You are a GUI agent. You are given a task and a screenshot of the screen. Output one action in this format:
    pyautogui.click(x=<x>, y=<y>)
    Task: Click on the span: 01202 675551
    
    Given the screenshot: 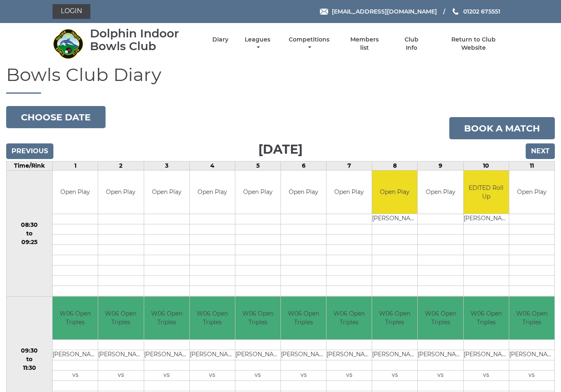 What is the action you would take?
    pyautogui.click(x=482, y=12)
    